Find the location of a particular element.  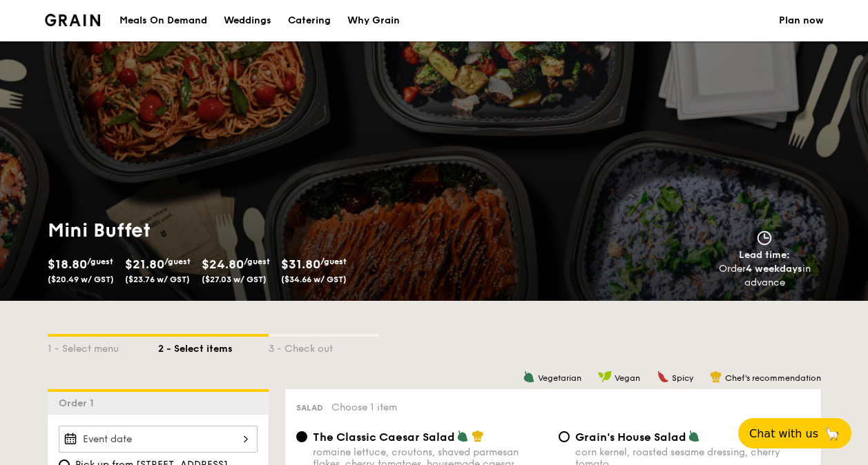

span: The Classic Caesar Salad is located at coordinates (384, 437).